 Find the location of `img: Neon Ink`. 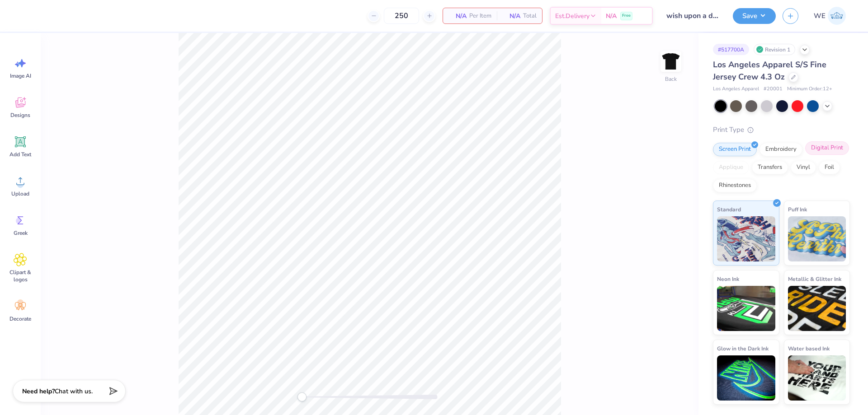

img: Neon Ink is located at coordinates (746, 309).